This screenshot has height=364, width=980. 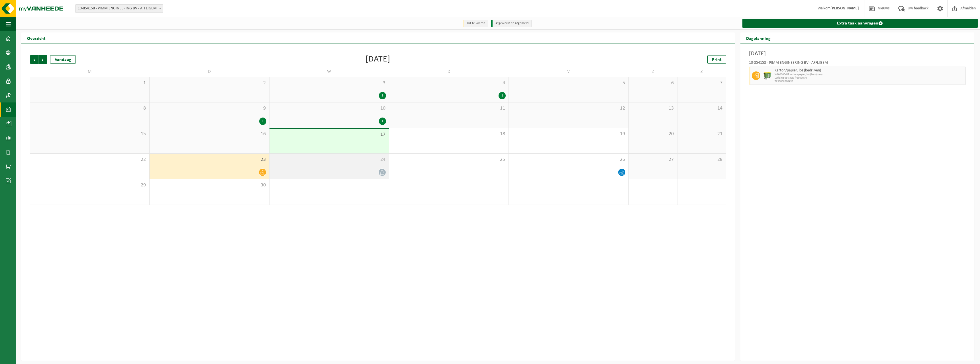 I want to click on span: 25, so click(x=448, y=160).